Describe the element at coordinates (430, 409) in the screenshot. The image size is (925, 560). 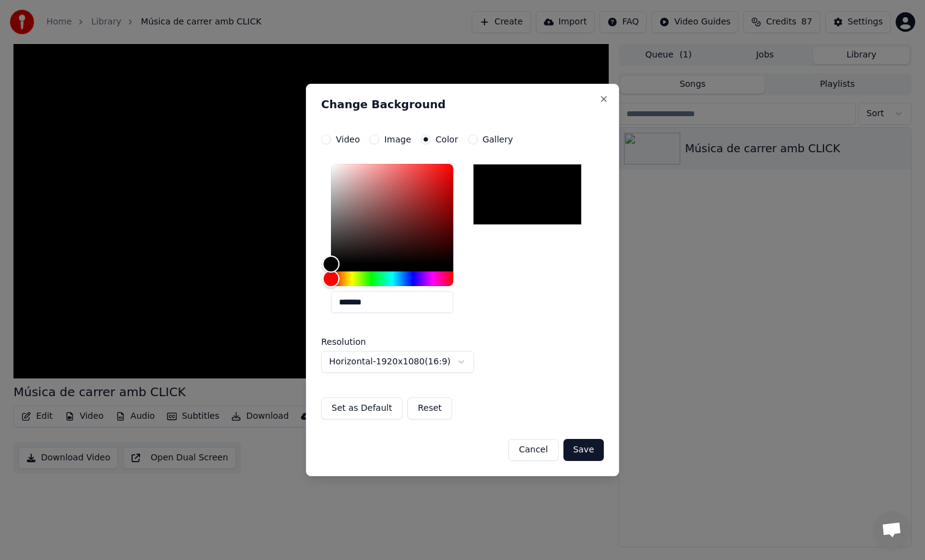
I see `button: Reset` at that location.